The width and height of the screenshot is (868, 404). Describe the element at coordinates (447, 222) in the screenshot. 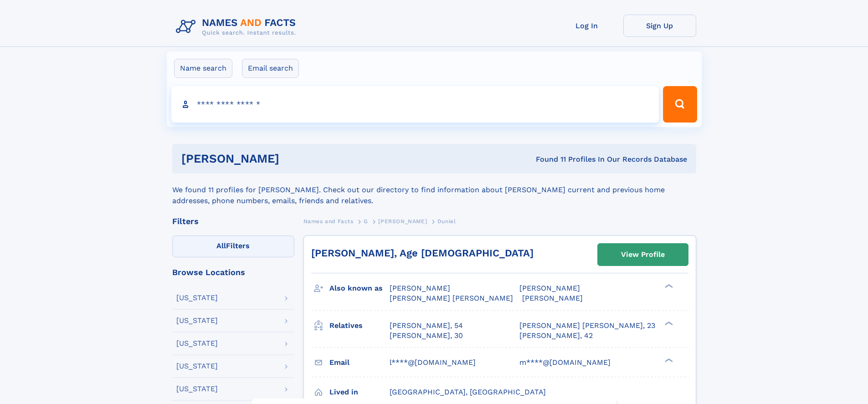

I see `span: Duniel` at that location.